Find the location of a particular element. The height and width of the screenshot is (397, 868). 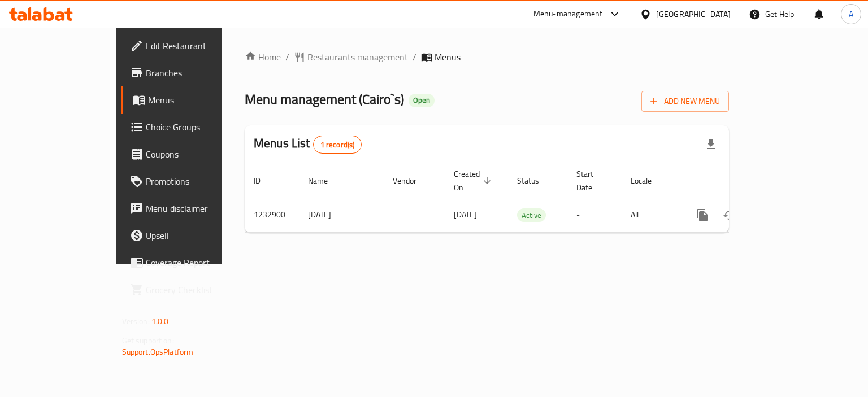

span: Status is located at coordinates (535, 181).